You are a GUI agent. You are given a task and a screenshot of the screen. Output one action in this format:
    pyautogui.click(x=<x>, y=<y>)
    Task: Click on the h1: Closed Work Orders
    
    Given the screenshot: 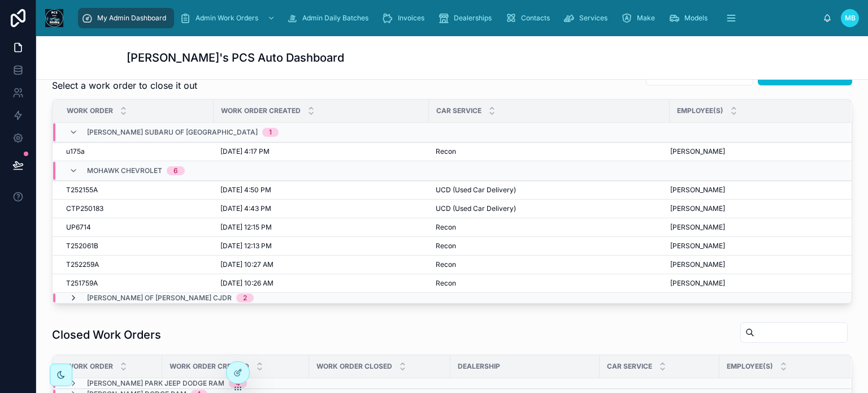 What is the action you would take?
    pyautogui.click(x=106, y=335)
    